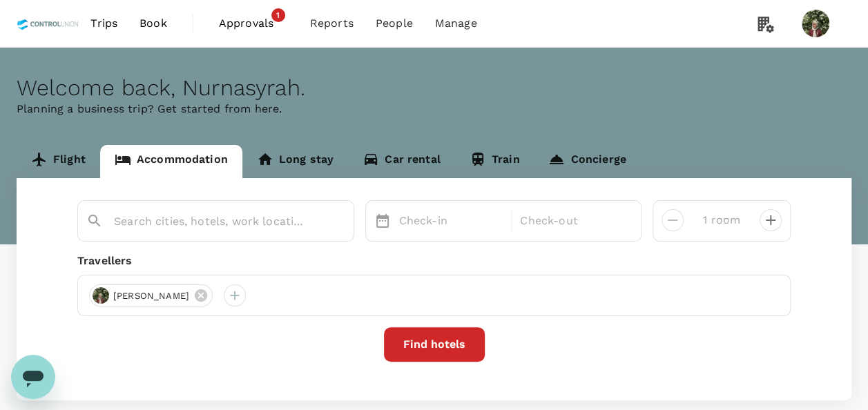  Describe the element at coordinates (58, 162) in the screenshot. I see `a: Flight` at that location.